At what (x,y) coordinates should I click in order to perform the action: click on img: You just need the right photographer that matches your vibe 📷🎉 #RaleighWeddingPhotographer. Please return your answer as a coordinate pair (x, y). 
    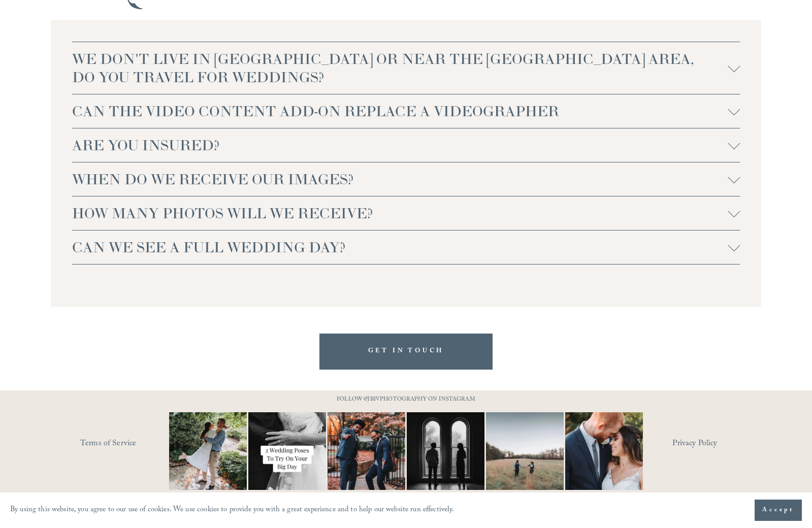
    Looking at the image, I should click on (366, 450).